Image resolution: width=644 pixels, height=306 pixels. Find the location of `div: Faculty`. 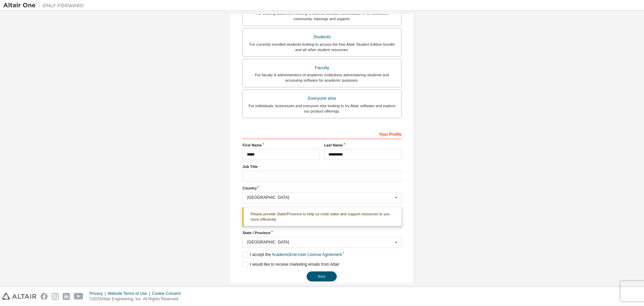

div: Faculty is located at coordinates (322, 68).